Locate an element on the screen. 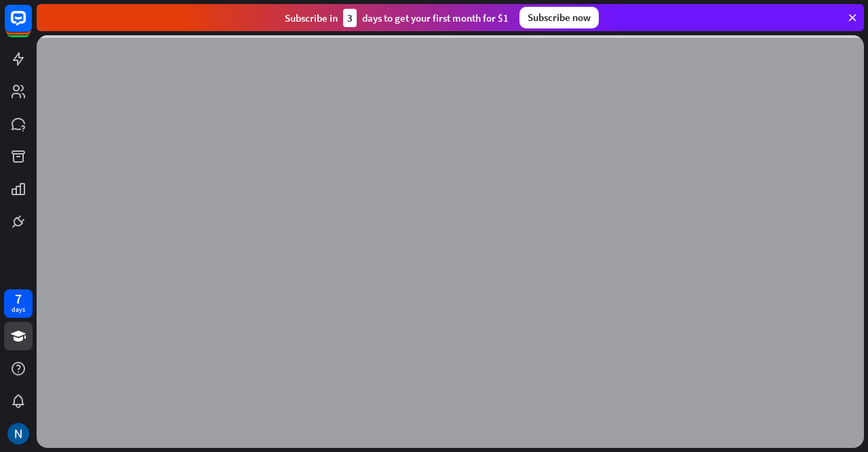 This screenshot has width=868, height=452. div: 3 is located at coordinates (350, 18).